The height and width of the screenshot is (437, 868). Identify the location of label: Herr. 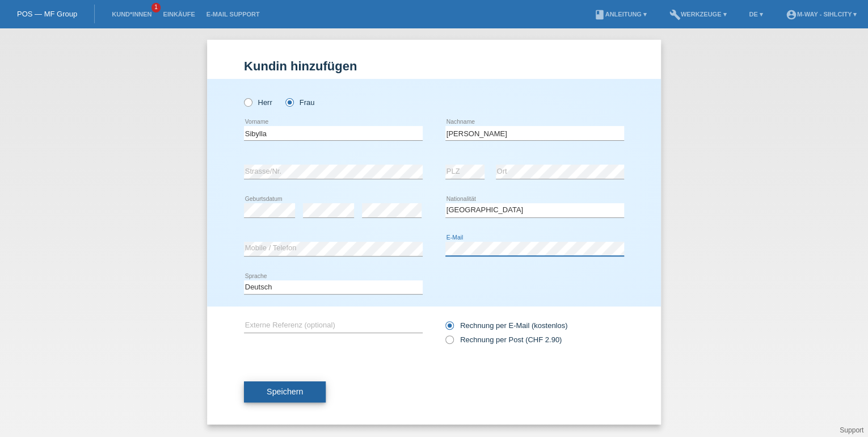
(258, 102).